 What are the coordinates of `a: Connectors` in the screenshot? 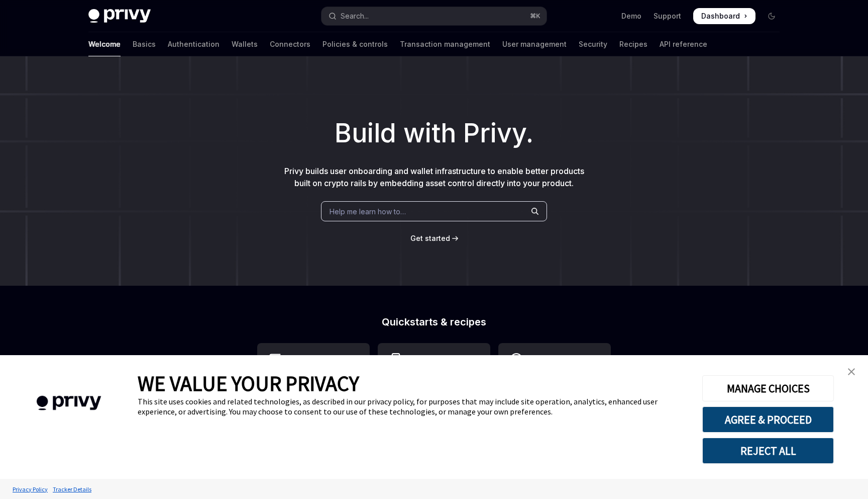 It's located at (290, 44).